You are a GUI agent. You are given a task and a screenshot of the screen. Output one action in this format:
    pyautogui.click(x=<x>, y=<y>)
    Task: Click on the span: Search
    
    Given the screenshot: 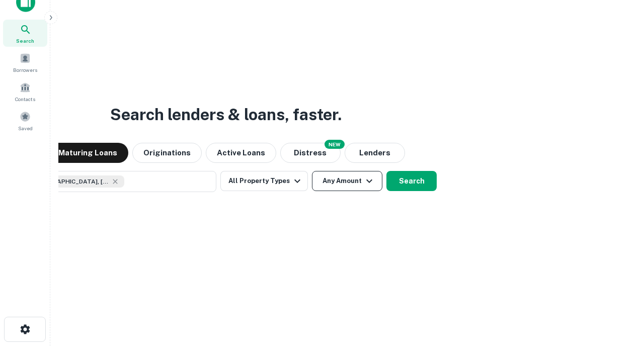 What is the action you would take?
    pyautogui.click(x=25, y=41)
    